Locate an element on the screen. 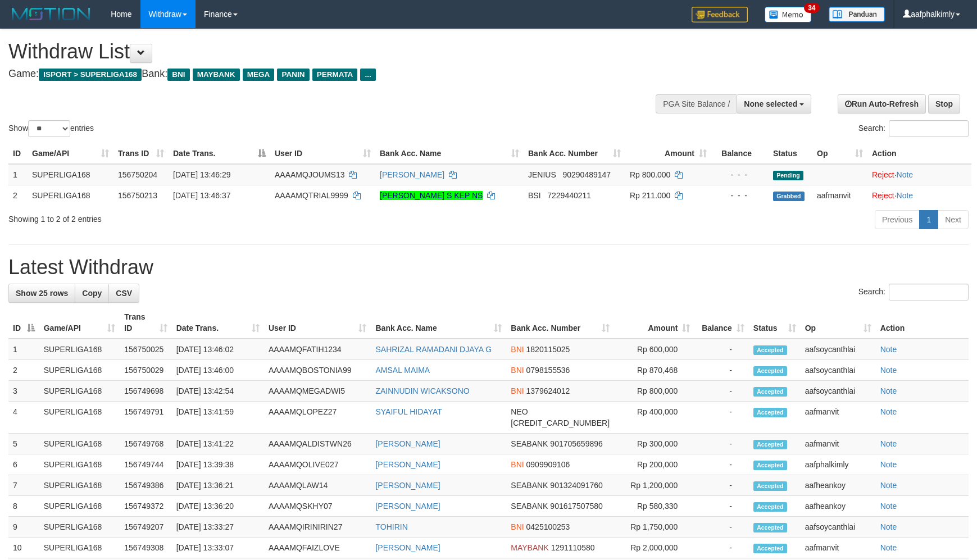 This screenshot has height=560, width=977. th: Date Trans.: activate to sort column ascending is located at coordinates (218, 322).